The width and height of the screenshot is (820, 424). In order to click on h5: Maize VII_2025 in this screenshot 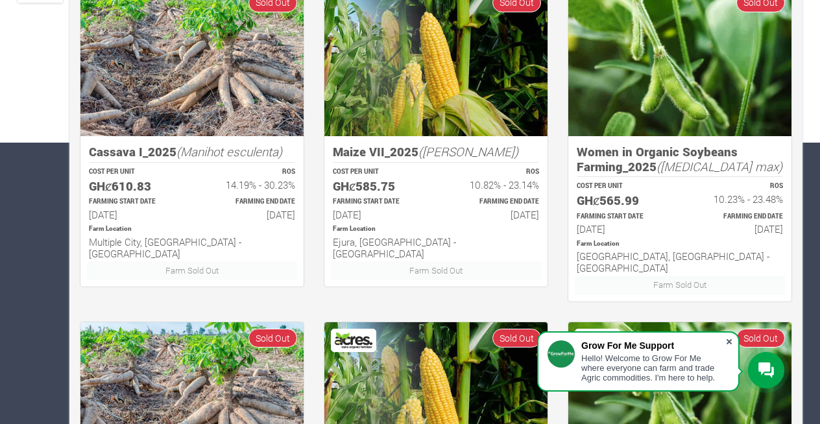, I will do `click(436, 152)`.